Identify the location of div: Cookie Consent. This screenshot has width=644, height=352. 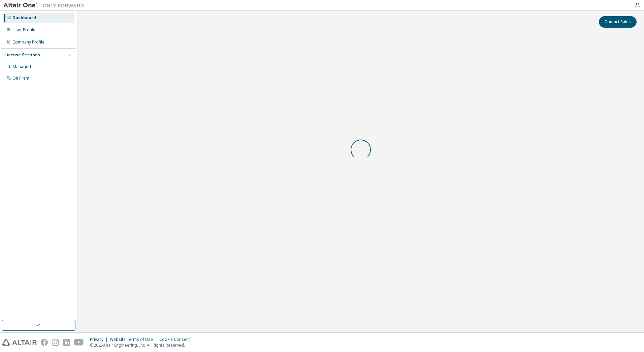
(177, 340).